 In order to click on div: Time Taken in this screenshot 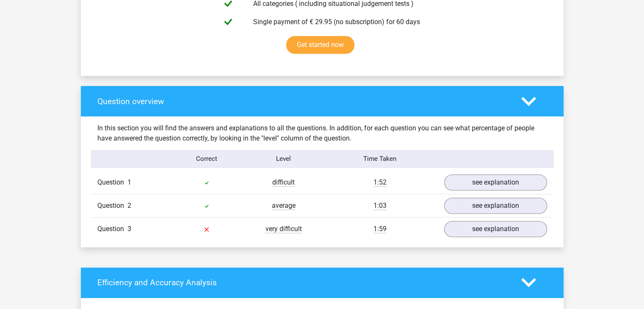, I will do `click(379, 159)`.